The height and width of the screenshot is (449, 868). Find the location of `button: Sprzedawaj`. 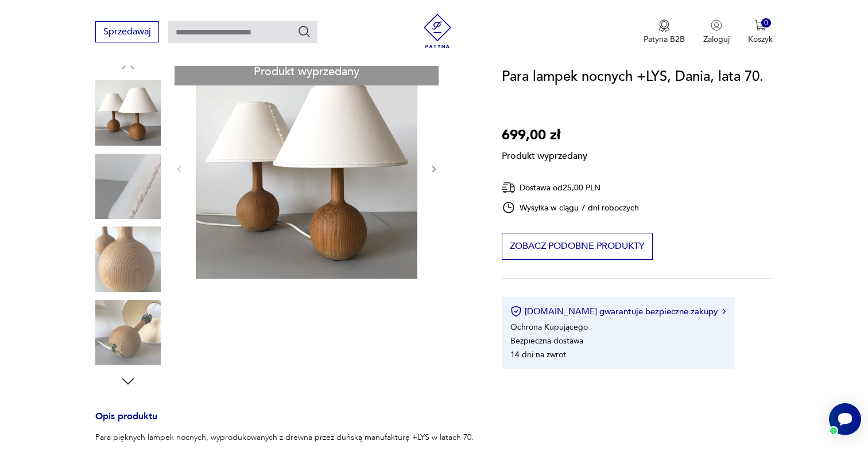

button: Sprzedawaj is located at coordinates (127, 32).